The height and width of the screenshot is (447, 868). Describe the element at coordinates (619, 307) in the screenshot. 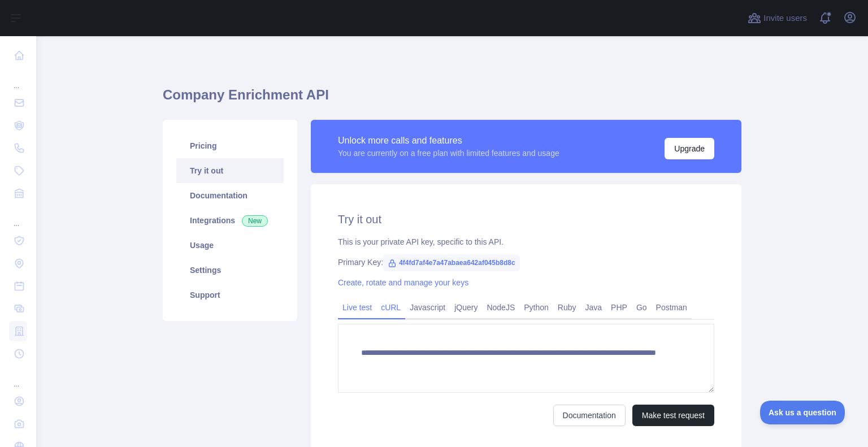

I see `a: PHP` at that location.